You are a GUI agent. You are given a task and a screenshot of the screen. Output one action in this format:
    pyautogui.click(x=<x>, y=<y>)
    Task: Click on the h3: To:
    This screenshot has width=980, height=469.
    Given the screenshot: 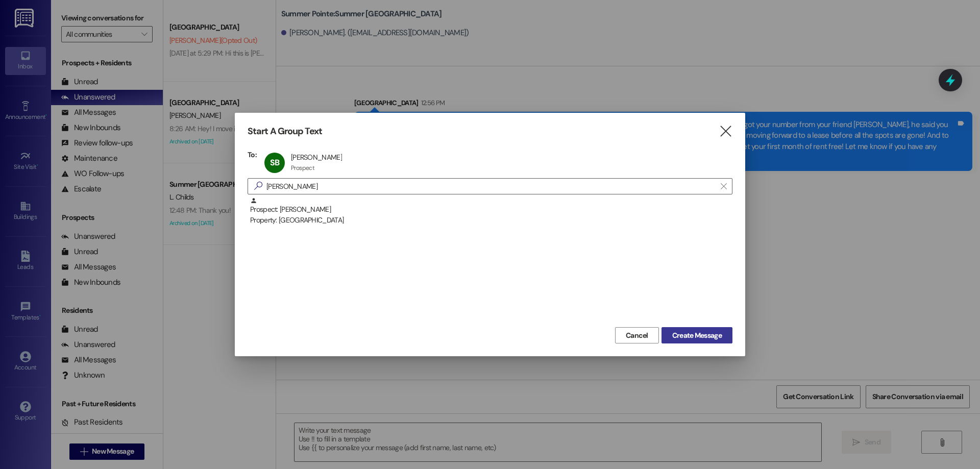 What is the action you would take?
    pyautogui.click(x=252, y=155)
    